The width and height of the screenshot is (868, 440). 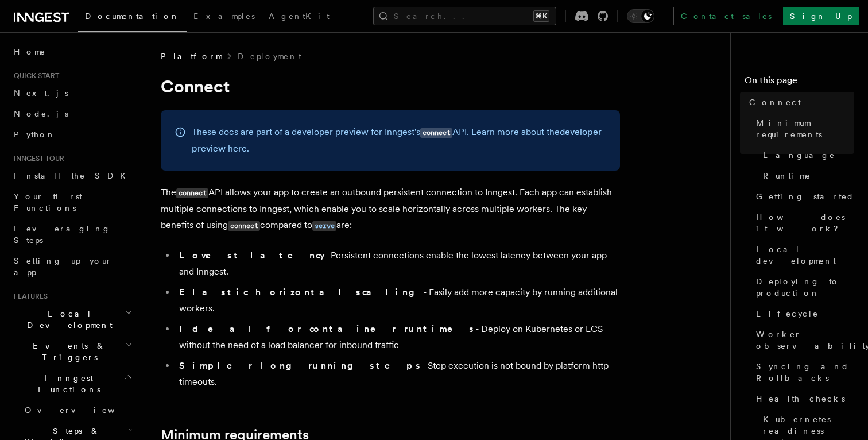 I want to click on span: Getting started, so click(x=805, y=197).